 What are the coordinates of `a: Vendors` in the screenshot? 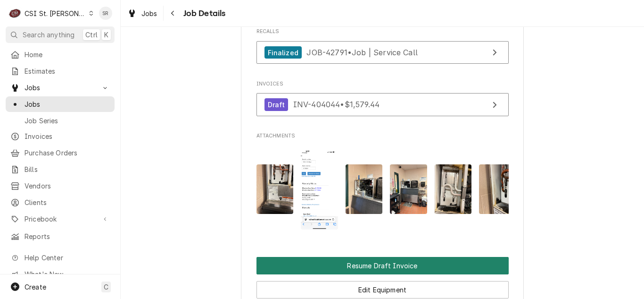 It's located at (60, 186).